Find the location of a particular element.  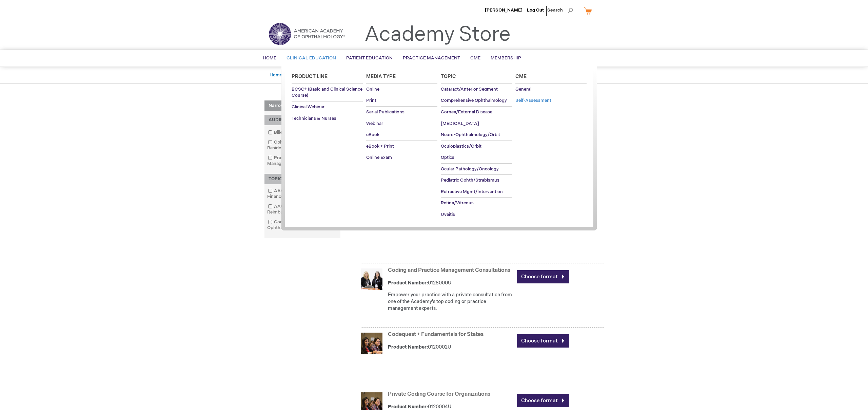

span: Clinical Webinar is located at coordinates (308, 107).